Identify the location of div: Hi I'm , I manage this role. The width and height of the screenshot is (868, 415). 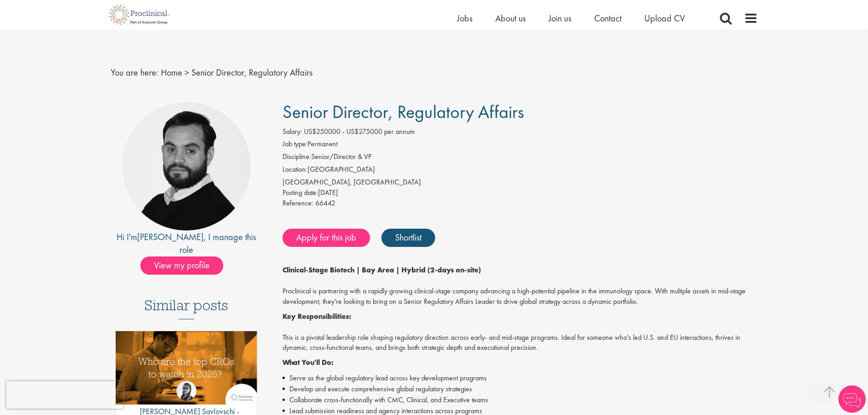
(186, 243).